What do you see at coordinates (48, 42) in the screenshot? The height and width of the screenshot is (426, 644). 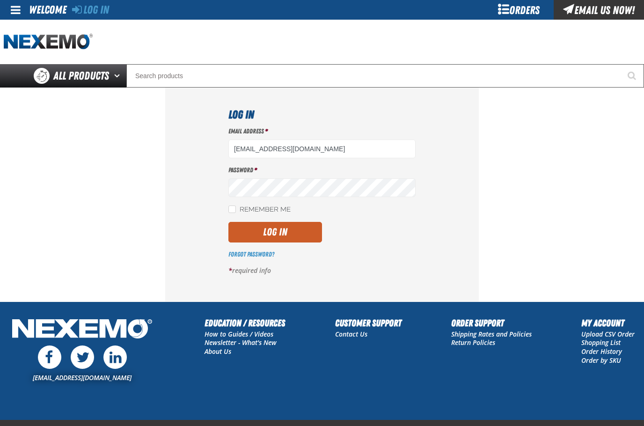 I see `a: Home` at bounding box center [48, 42].